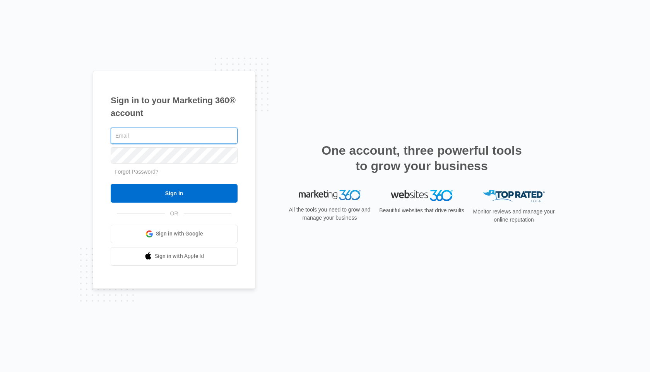  What do you see at coordinates (174, 213) in the screenshot?
I see `span: OR` at bounding box center [174, 213].